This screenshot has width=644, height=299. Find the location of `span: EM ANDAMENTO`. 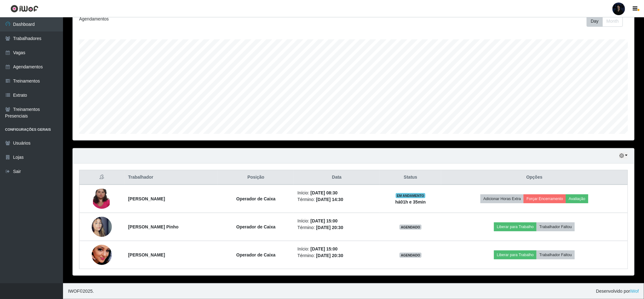

span: EM ANDAMENTO is located at coordinates (411, 195).